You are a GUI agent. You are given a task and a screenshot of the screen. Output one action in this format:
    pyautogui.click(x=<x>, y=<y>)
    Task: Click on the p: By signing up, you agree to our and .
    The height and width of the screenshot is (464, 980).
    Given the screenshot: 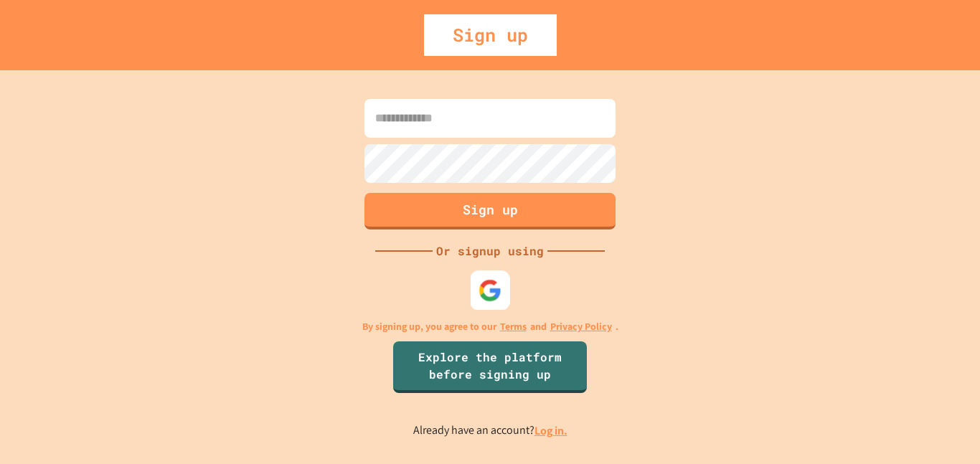 What is the action you would take?
    pyautogui.click(x=490, y=326)
    